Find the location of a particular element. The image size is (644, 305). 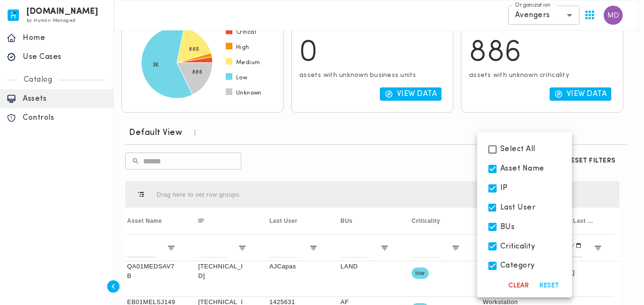

button: Clear is located at coordinates (519, 286).